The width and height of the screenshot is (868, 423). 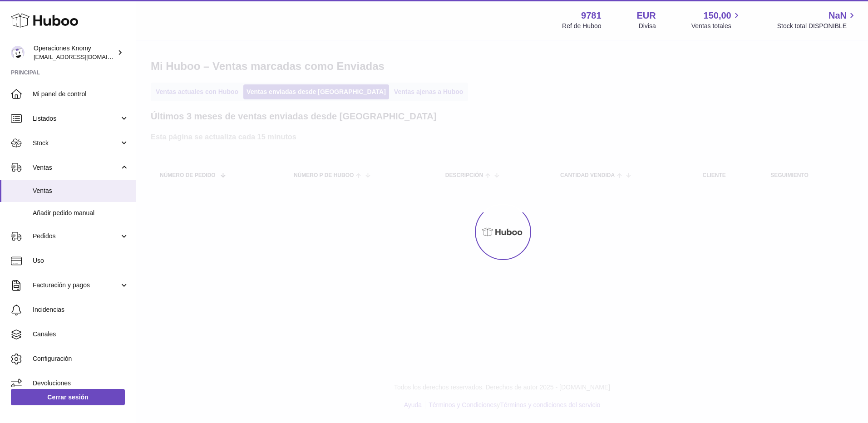 I want to click on div: Divisa, so click(x=648, y=26).